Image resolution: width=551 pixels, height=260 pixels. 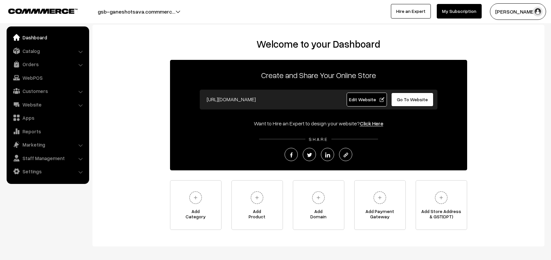 What do you see at coordinates (136, 12) in the screenshot?
I see `button: gsb-ganeshotsava.commmerc…` at bounding box center [136, 12].